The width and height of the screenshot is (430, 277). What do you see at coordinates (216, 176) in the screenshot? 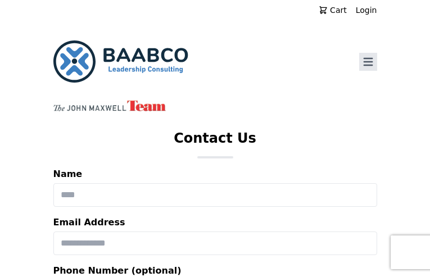
I see `label: Name` at bounding box center [216, 176].